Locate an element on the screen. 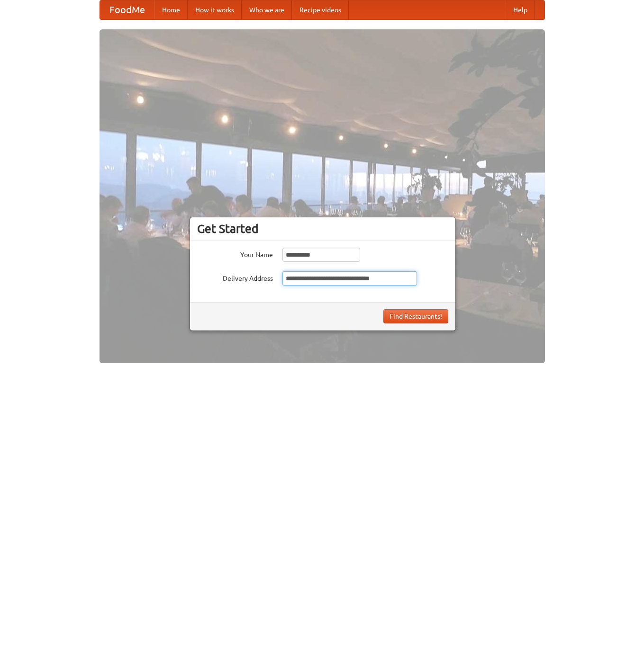 The image size is (644, 670). a: How it works is located at coordinates (214, 10).